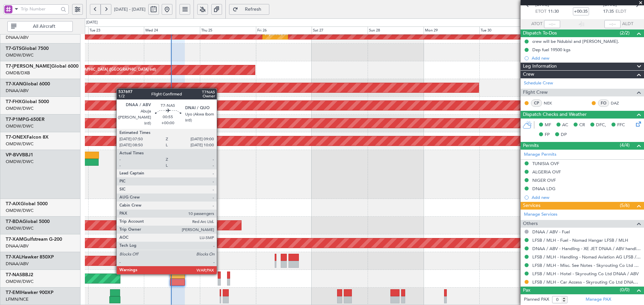 The image size is (644, 305). What do you see at coordinates (546, 172) in the screenshot?
I see `div: ALGERIA OVF` at bounding box center [546, 172].